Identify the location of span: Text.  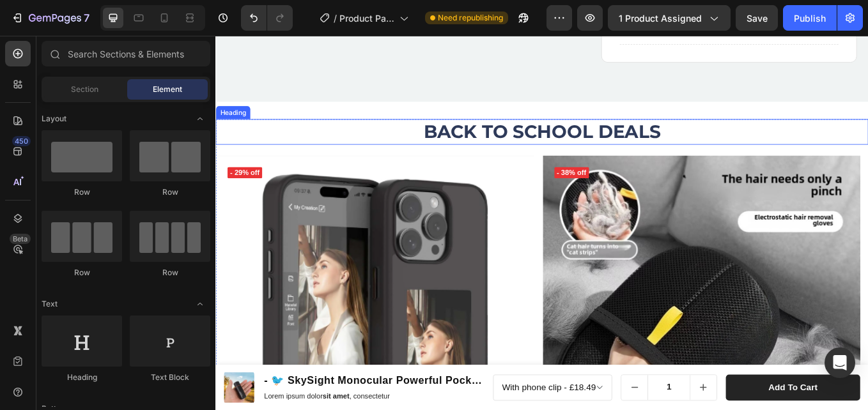
(49, 304).